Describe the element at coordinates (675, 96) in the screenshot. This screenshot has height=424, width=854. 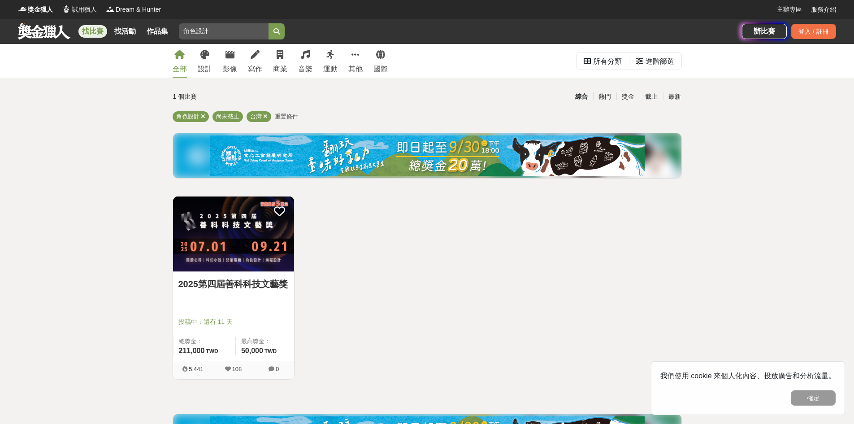
I see `div: 最新` at that location.